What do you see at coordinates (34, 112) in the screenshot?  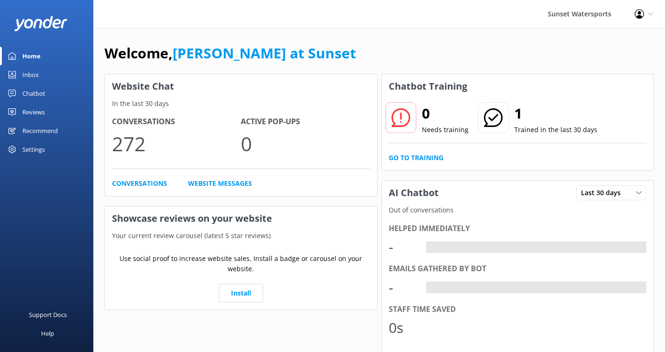 I see `div: Reviews` at bounding box center [34, 112].